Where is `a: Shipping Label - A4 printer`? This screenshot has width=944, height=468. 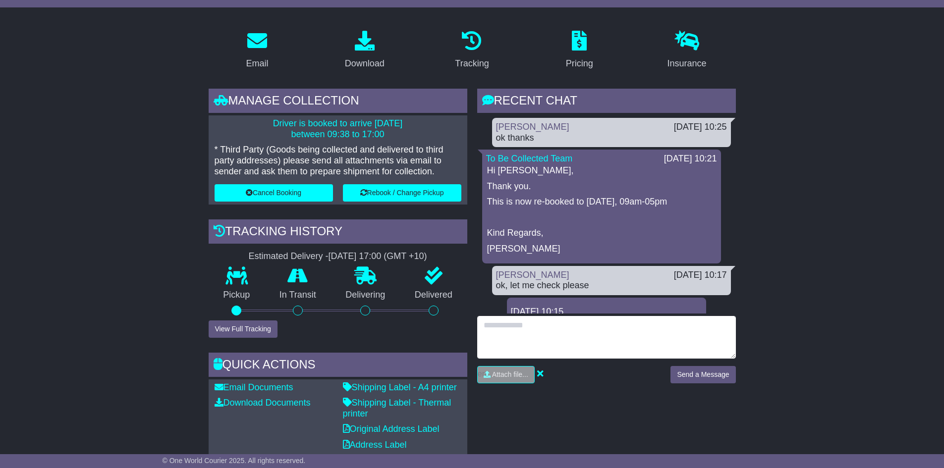
a: Shipping Label - A4 printer is located at coordinates (400, 387).